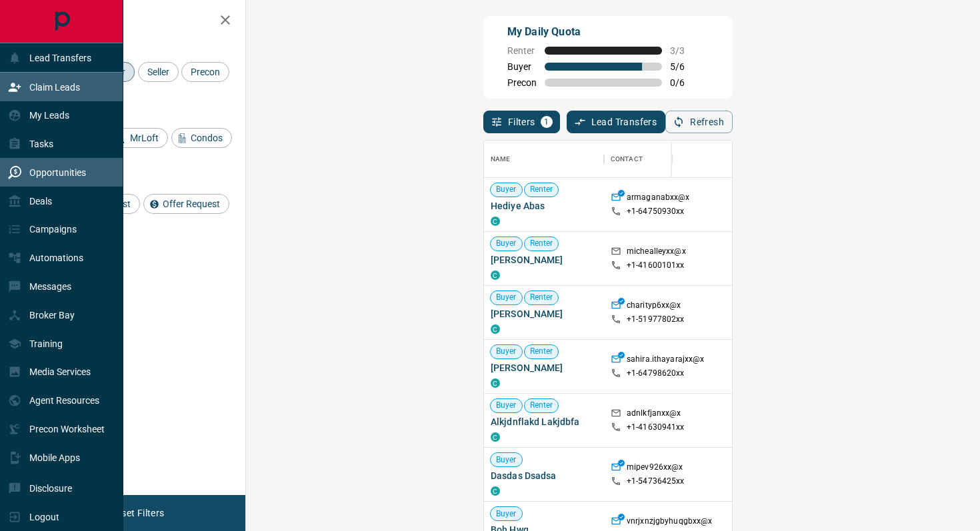 The width and height of the screenshot is (980, 531). What do you see at coordinates (665, 361) in the screenshot?
I see `p: sahira.ithayarajxx@x` at bounding box center [665, 361].